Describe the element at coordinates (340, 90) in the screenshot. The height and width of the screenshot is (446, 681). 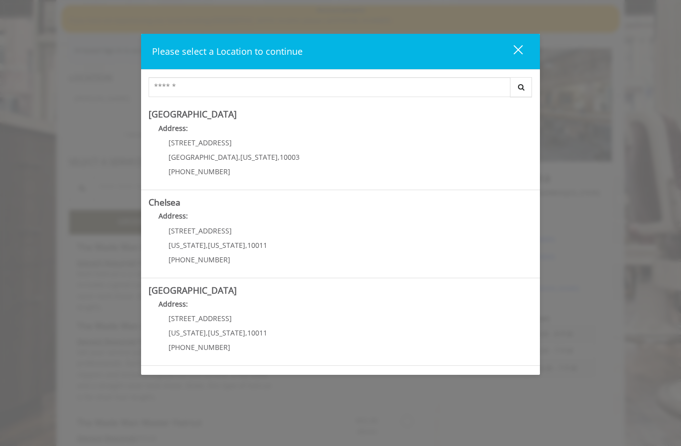
I see `div: Center Select` at that location.